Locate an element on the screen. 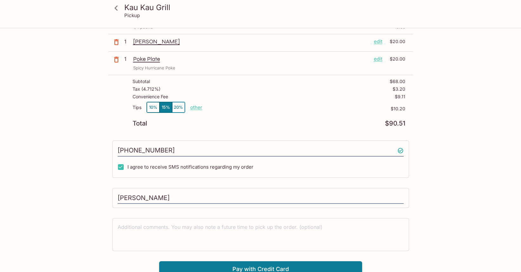  p: Tips is located at coordinates (137, 107).